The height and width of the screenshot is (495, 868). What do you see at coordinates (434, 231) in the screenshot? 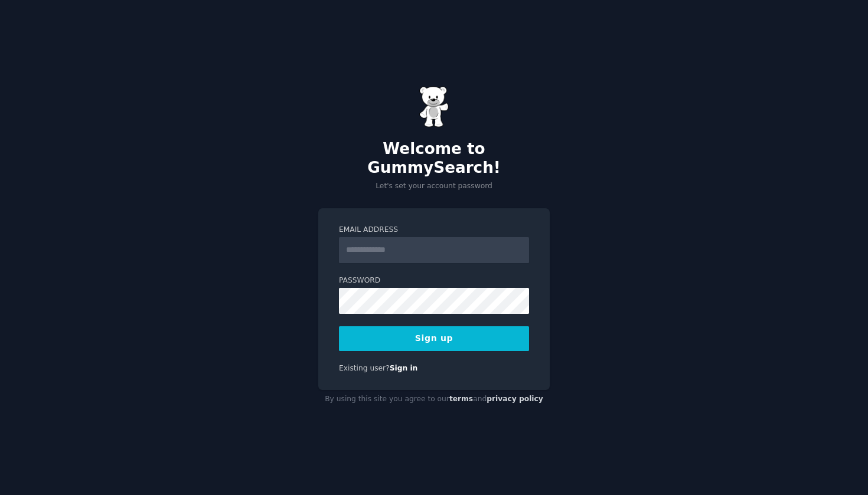
I see `label: Email Address` at bounding box center [434, 231].